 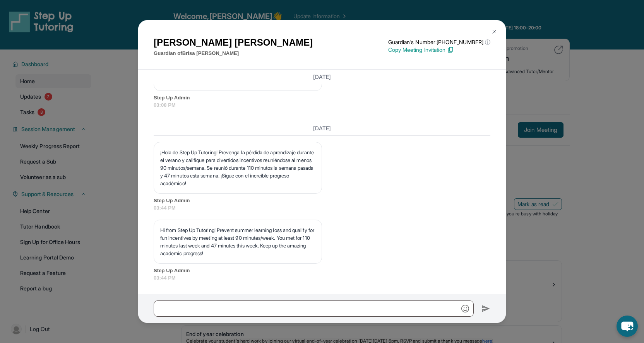 What do you see at coordinates (488, 42) in the screenshot?
I see `span: ⓘ` at bounding box center [488, 42].